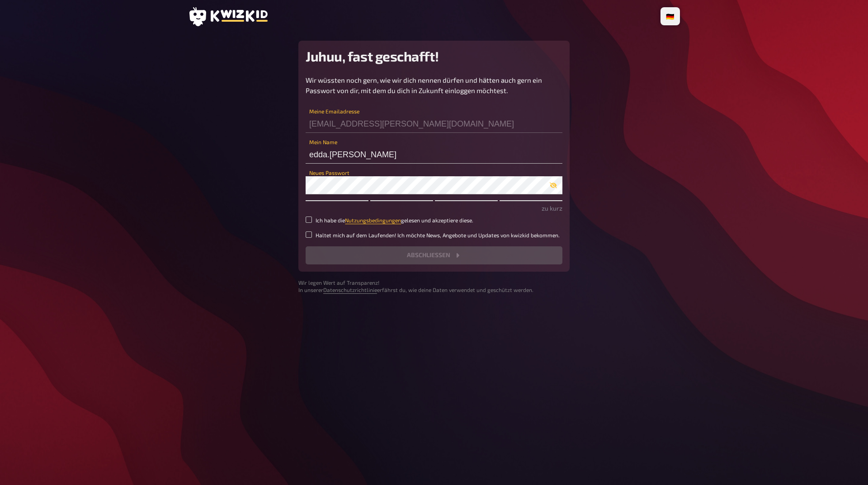  What do you see at coordinates (373, 220) in the screenshot?
I see `a: Nutzungsbedingungen` at bounding box center [373, 220].